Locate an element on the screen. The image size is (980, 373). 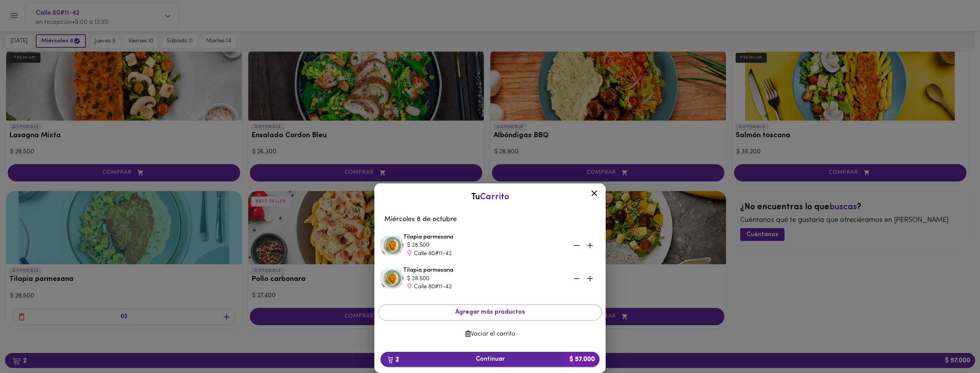
div: Tu is located at coordinates (490, 197).